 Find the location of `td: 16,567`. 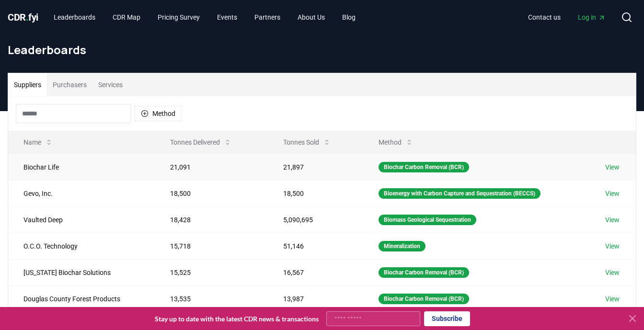

td: 16,567 is located at coordinates (316, 272).